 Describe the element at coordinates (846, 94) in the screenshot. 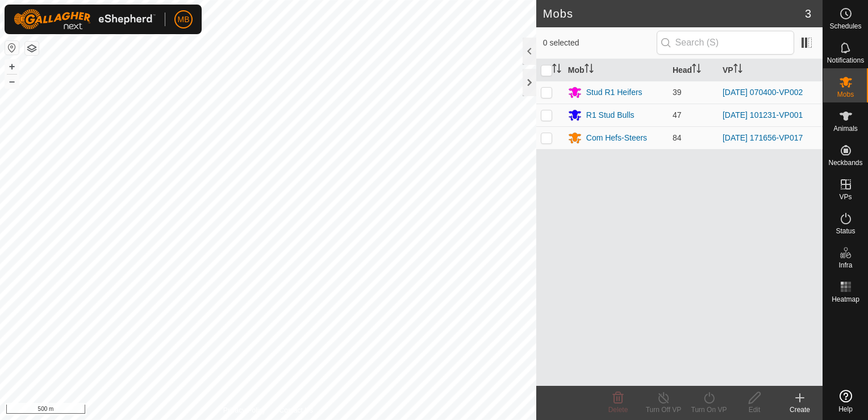

I see `span: Mobs` at that location.